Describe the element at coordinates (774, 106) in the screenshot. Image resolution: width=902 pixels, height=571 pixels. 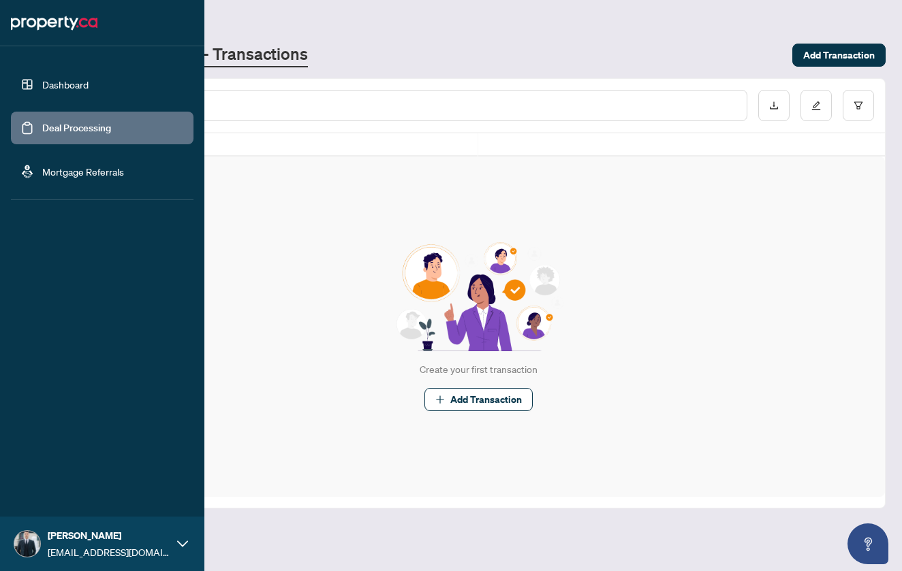
I see `span: download` at that location.